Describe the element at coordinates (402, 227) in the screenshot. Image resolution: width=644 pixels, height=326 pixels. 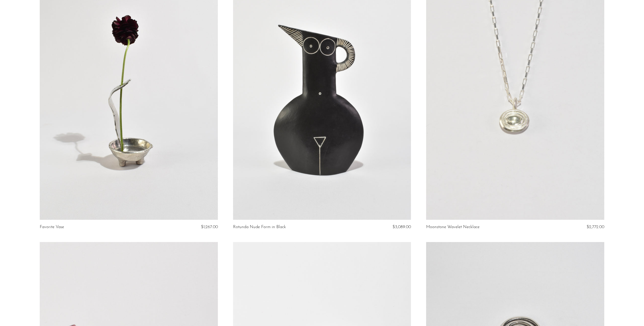
I see `span: $3,089.00` at that location.